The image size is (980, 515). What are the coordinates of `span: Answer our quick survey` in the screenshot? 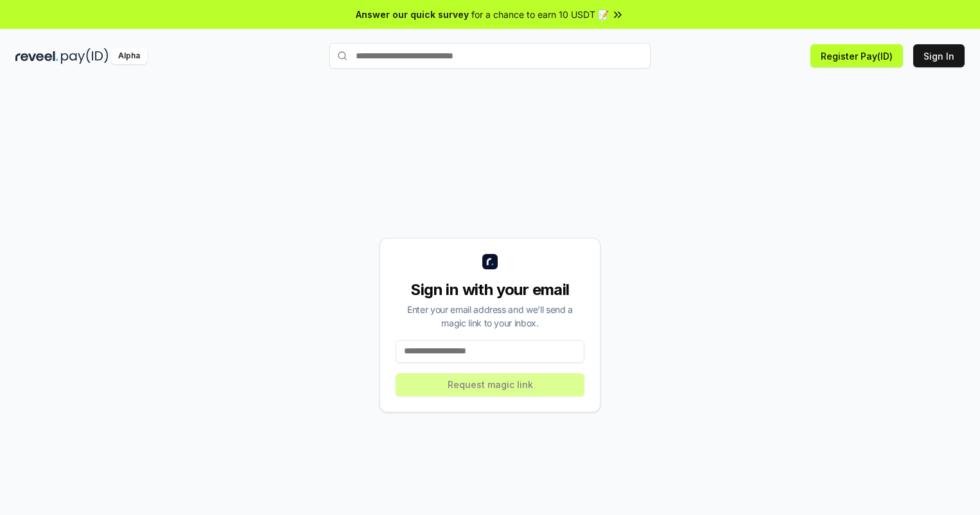 It's located at (412, 14).